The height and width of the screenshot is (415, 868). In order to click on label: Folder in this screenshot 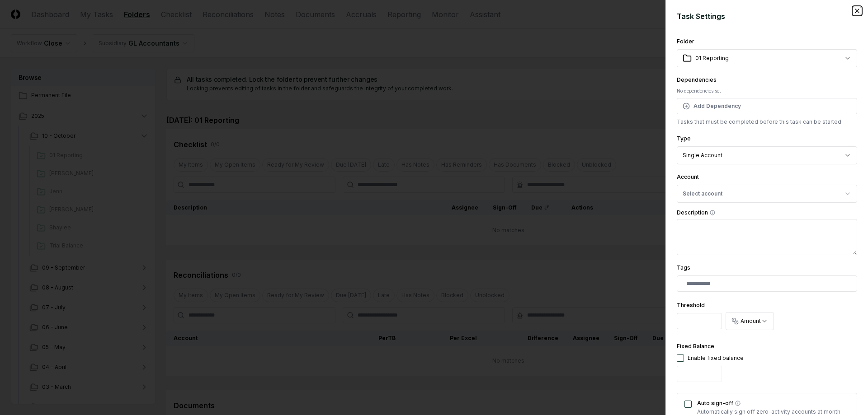, I will do `click(685, 41)`.